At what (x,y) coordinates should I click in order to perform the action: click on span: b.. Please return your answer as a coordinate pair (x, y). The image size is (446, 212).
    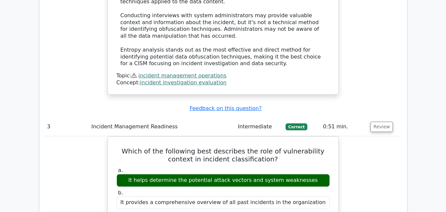
    Looking at the image, I should click on (121, 192).